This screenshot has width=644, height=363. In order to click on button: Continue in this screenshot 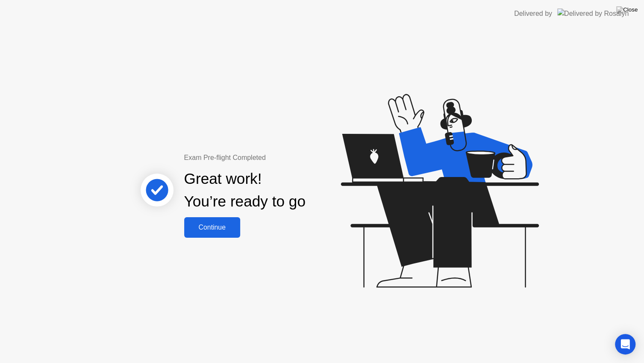, I will do `click(212, 227)`.